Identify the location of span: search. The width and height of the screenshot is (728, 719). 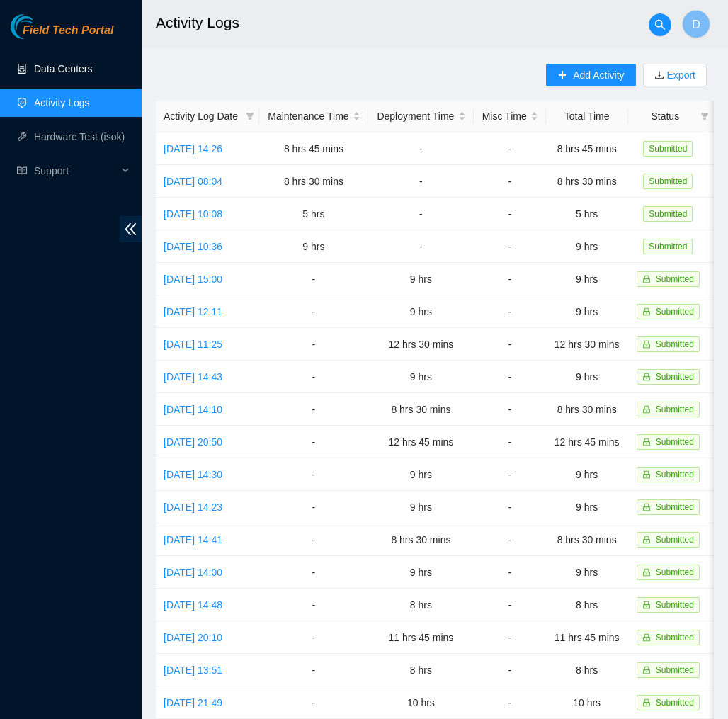
(660, 25).